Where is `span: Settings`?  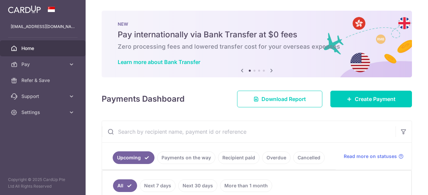
span: Settings is located at coordinates (43, 113).